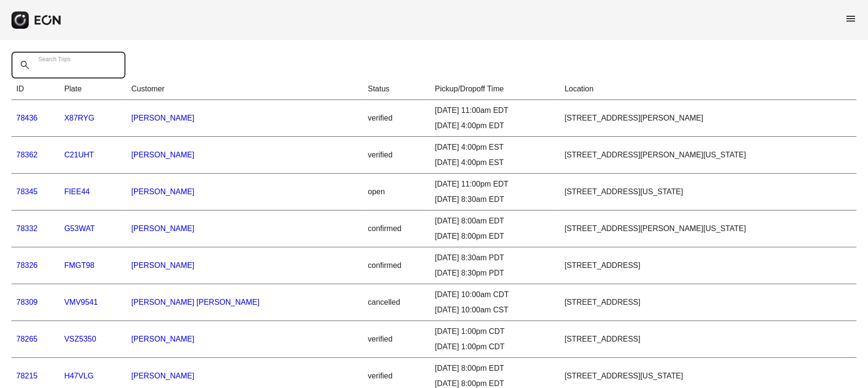  Describe the element at coordinates (27, 117) in the screenshot. I see `a: 78436` at that location.